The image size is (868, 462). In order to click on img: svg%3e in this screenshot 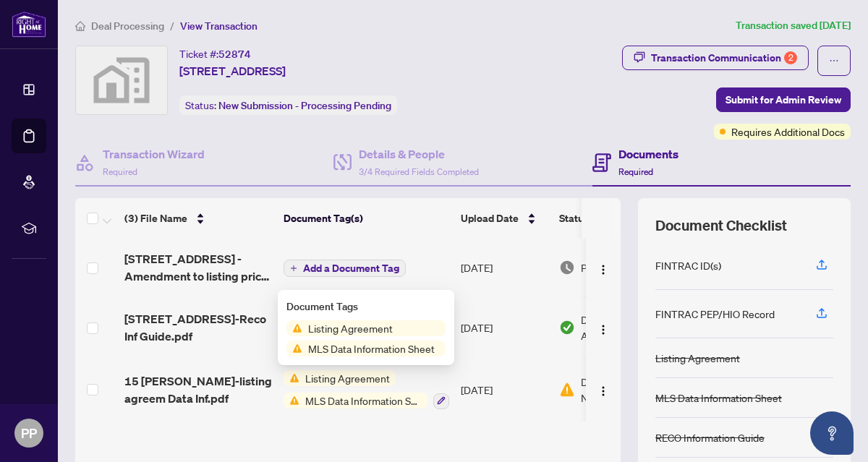, I will do `click(122, 80)`.